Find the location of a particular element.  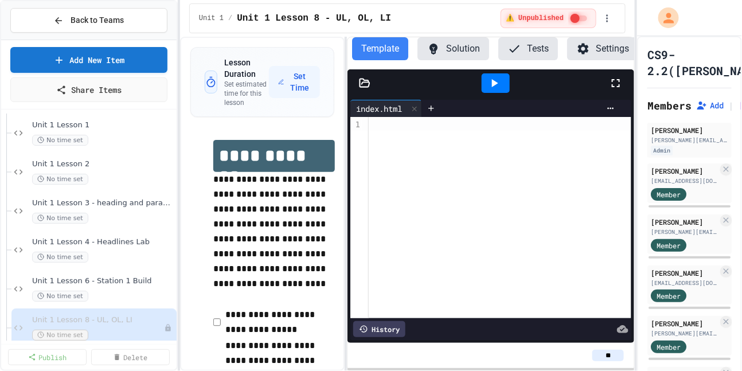

div: 1 is located at coordinates (356, 125).